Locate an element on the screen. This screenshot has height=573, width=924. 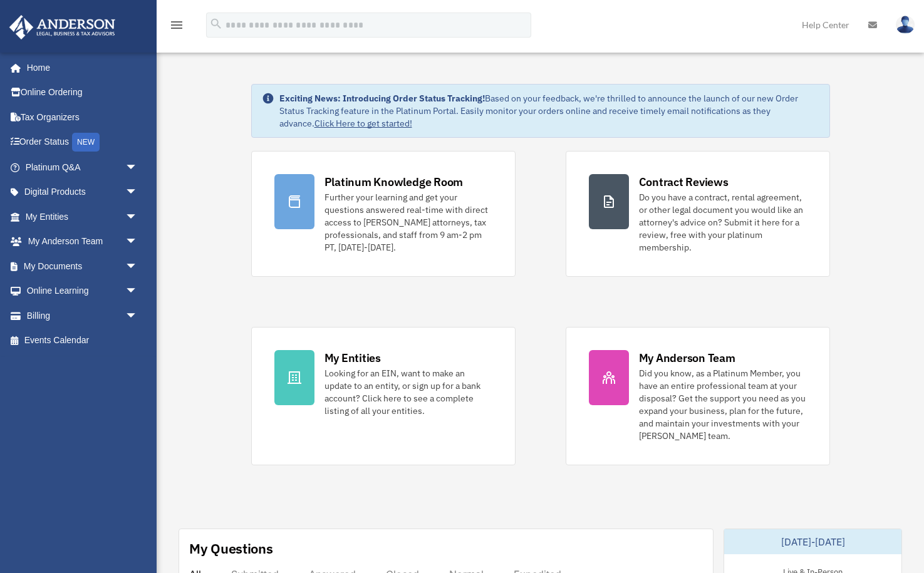
a: menu is located at coordinates (176, 27).